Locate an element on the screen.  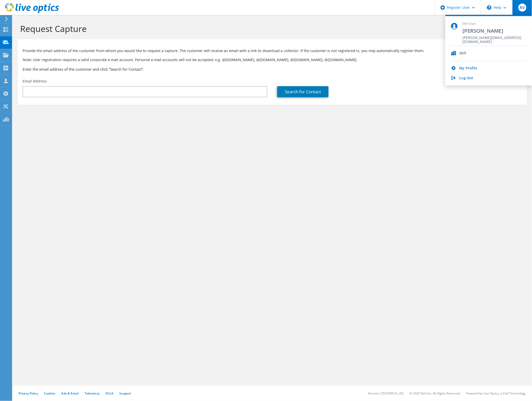
h1: Request Capture is located at coordinates (271, 29).